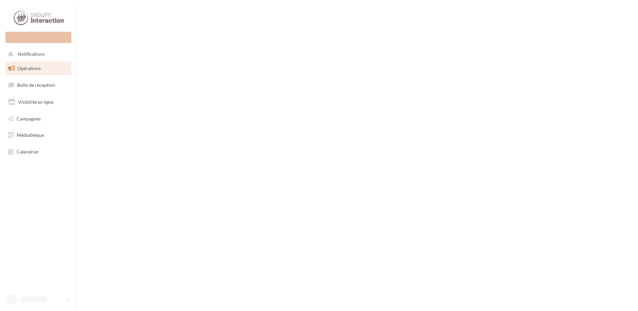 The width and height of the screenshot is (638, 311). Describe the element at coordinates (36, 102) in the screenshot. I see `span: Visibilité en ligne` at that location.